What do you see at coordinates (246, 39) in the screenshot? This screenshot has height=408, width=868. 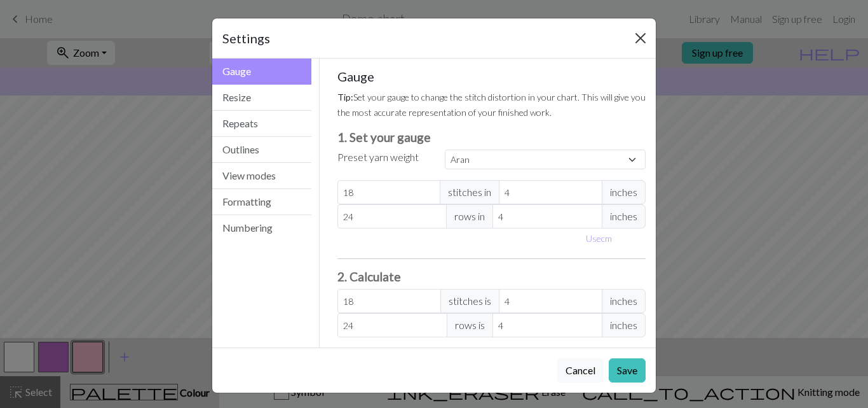 I see `h5: Settings` at bounding box center [246, 39].